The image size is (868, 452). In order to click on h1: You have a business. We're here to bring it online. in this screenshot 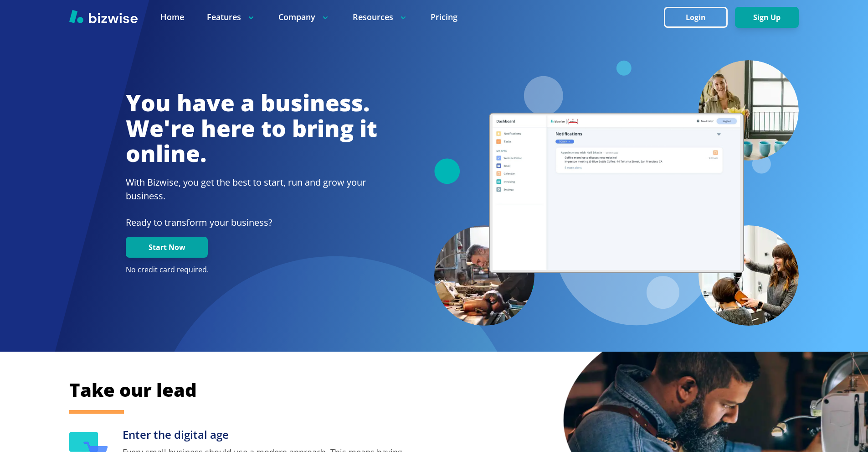, I will do `click(252, 128)`.